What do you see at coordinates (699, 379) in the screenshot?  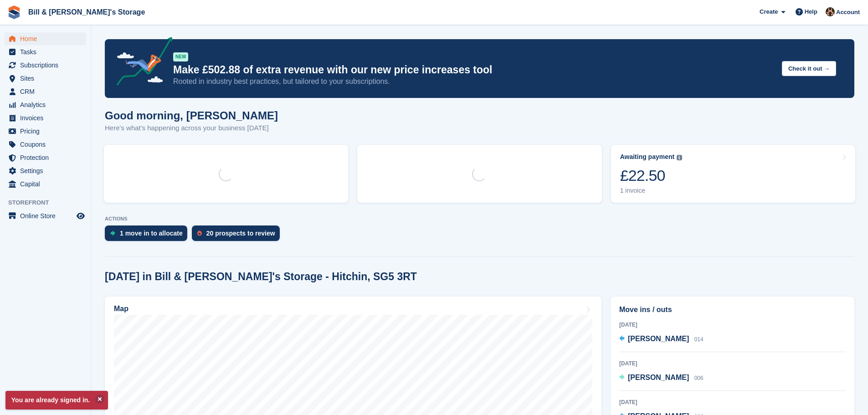 I see `span: 006` at bounding box center [699, 379].